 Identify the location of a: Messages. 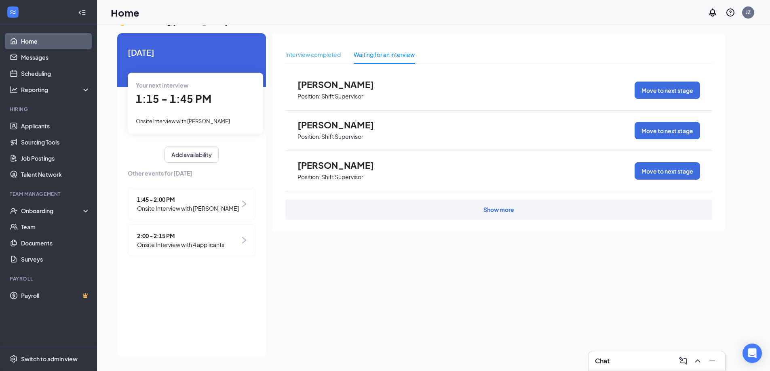
(55, 57).